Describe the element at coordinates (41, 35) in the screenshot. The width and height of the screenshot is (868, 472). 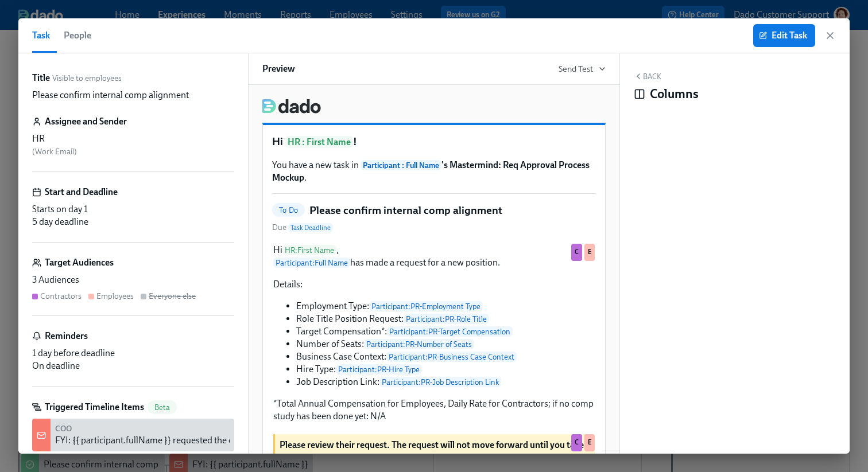
I see `span: Task` at that location.